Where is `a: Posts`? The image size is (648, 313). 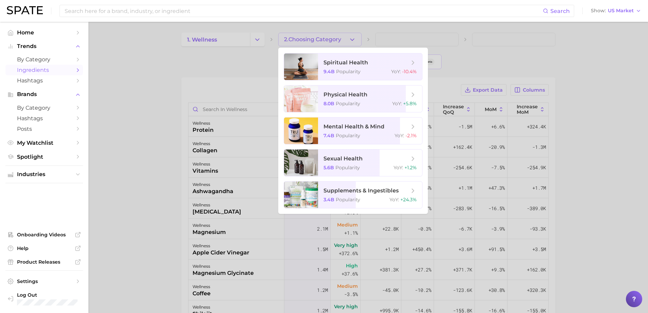 a: Posts is located at coordinates (44, 129).